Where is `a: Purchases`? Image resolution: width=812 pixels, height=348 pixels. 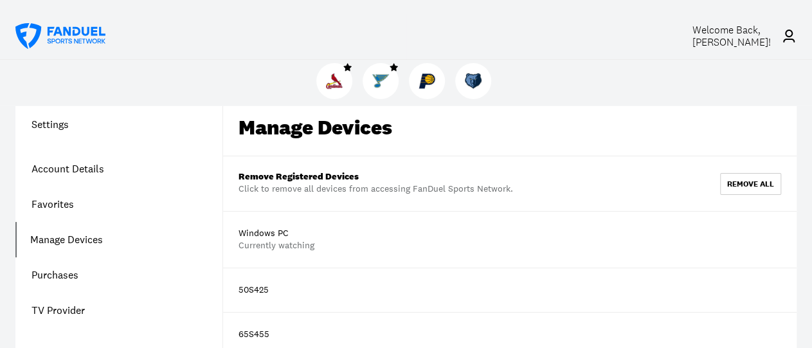 a: Purchases is located at coordinates (119, 274).